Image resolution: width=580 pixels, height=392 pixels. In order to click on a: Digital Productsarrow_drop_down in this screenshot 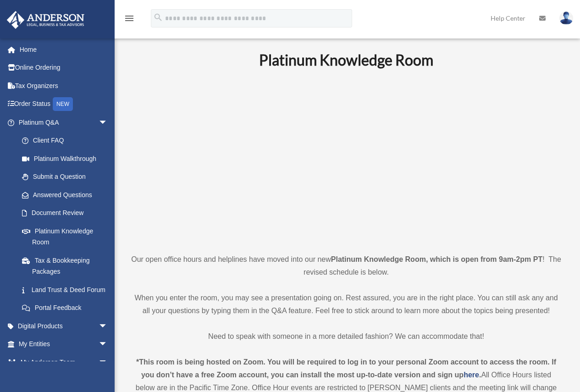, I will do `click(64, 326)`.